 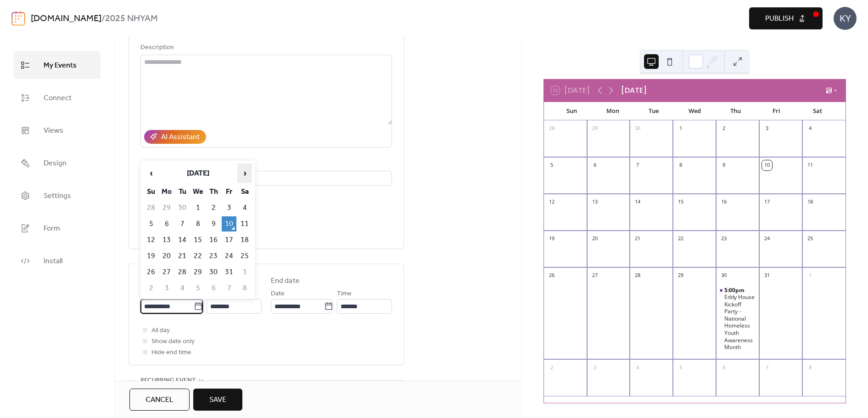 What do you see at coordinates (167, 272) in the screenshot?
I see `td: 27` at bounding box center [167, 272].